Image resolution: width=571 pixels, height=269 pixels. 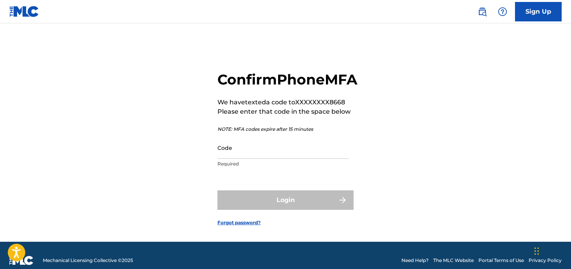 What do you see at coordinates (501, 260) in the screenshot?
I see `a: Portal Terms of Use` at bounding box center [501, 260].